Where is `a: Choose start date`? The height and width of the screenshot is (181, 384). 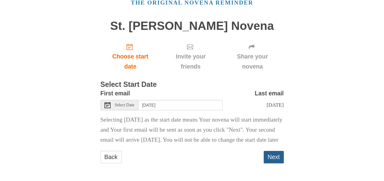 a: Choose start date is located at coordinates (130, 56).